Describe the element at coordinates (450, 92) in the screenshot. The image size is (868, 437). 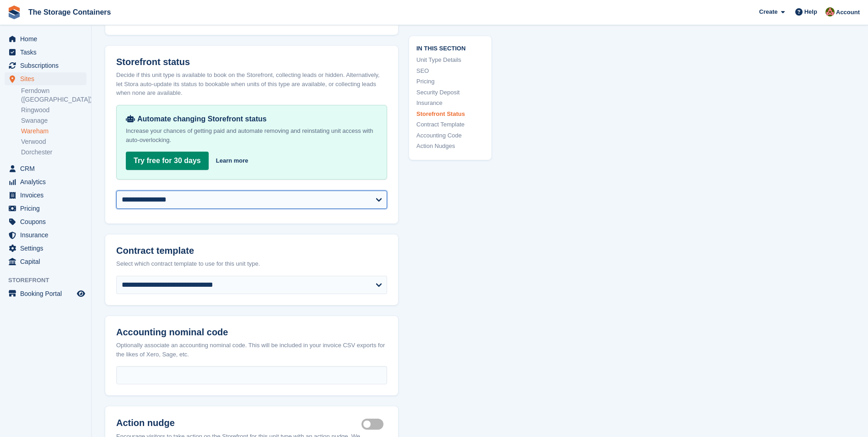
I see `a: Security Deposit` at that location.